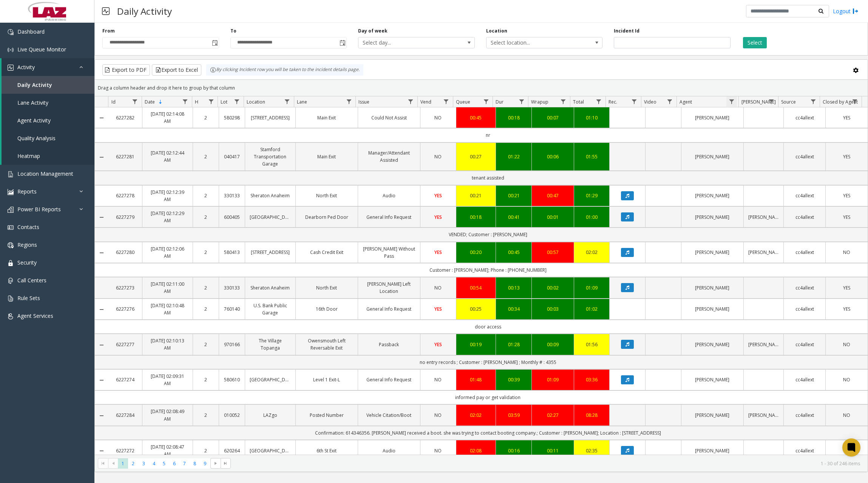  What do you see at coordinates (553, 118) in the screenshot?
I see `a: 00:07` at bounding box center [553, 118].